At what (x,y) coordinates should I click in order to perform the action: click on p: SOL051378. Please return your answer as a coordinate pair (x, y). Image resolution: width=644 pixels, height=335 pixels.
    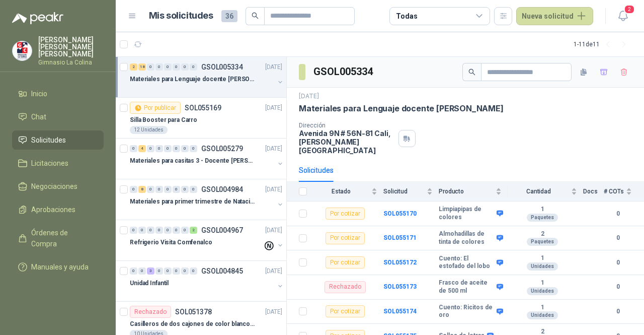
    Looking at the image, I should click on (193, 312).